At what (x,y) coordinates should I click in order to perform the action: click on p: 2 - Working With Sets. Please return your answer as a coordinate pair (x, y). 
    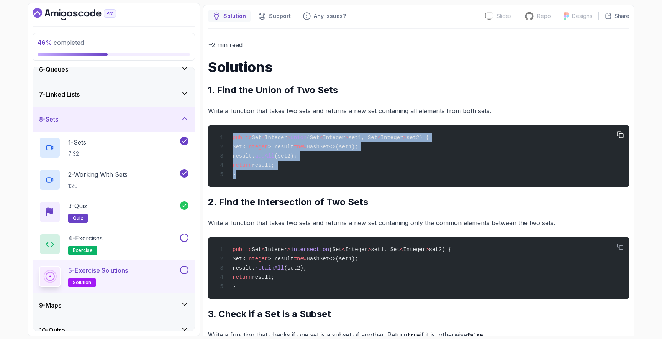
    Looking at the image, I should click on (98, 174).